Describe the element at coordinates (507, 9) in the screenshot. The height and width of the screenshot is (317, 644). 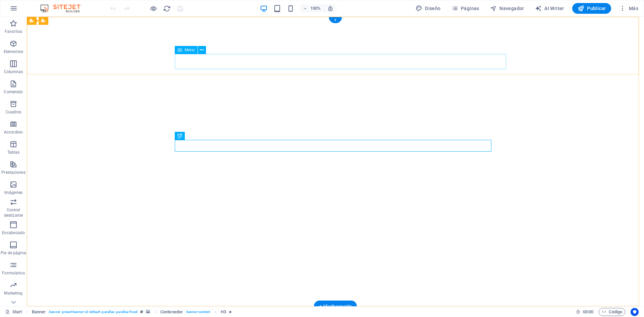
I see `span: Navegador` at that location.